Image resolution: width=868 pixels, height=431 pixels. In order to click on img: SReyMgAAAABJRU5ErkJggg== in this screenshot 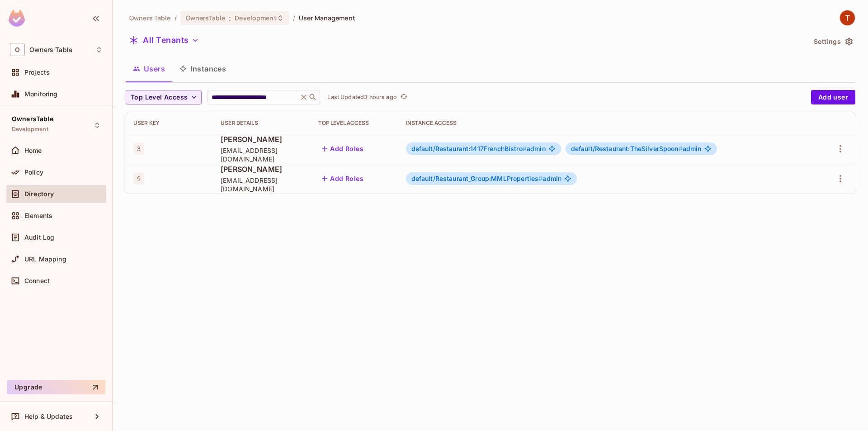, I will do `click(16, 18)`.